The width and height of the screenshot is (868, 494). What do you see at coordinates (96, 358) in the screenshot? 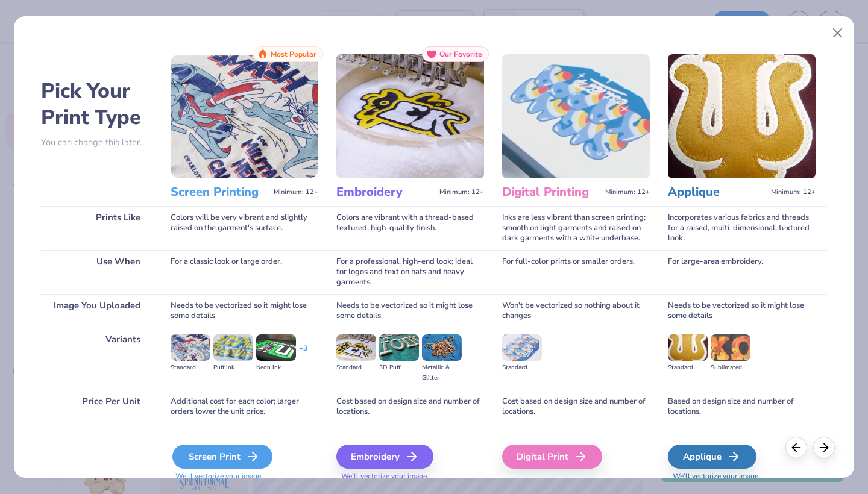
I see `div: Variants` at bounding box center [96, 358].